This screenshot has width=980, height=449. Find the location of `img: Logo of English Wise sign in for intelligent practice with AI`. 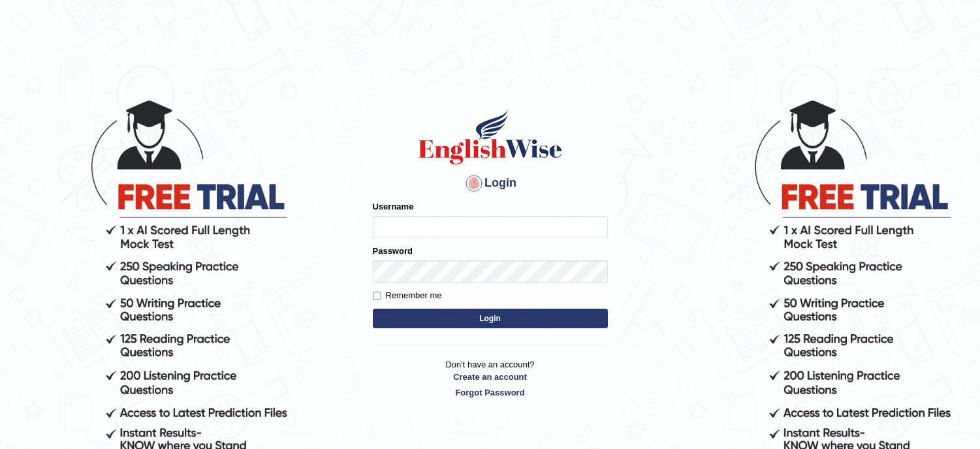

img: Logo of English Wise sign in for intelligent practice with AI is located at coordinates (490, 138).